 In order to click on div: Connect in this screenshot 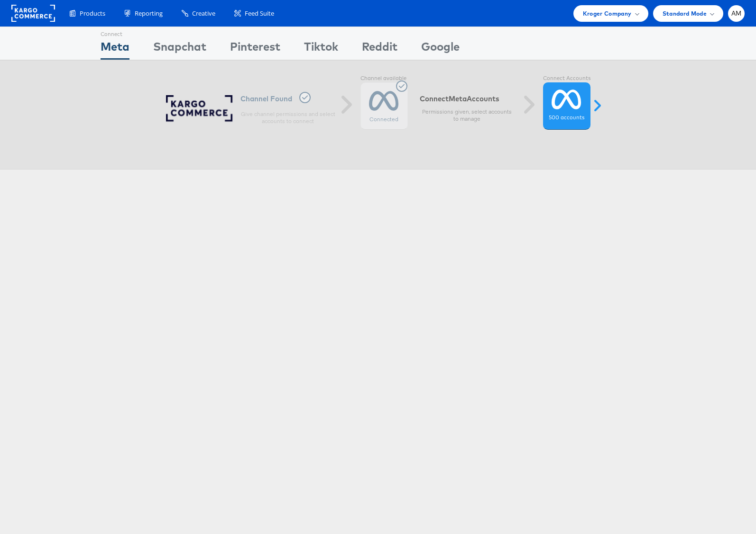, I will do `click(115, 32)`.